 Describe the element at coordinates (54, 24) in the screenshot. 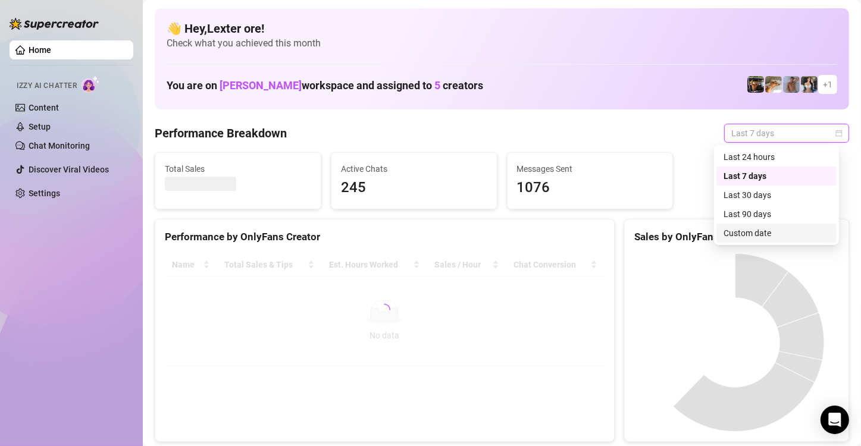

I see `img: logo-BBDzfeDw.svg` at that location.